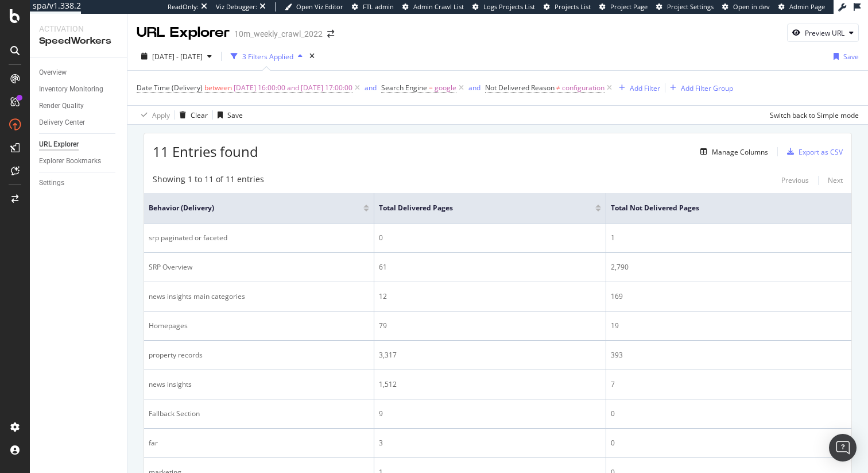 The width and height of the screenshot is (868, 473). What do you see at coordinates (685, 7) in the screenshot?
I see `a: Project Settings` at bounding box center [685, 7].